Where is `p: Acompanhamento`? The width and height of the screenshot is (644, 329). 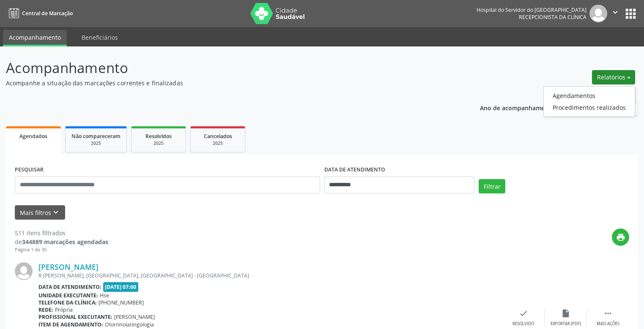 p: Acompanhamento is located at coordinates (227, 68).